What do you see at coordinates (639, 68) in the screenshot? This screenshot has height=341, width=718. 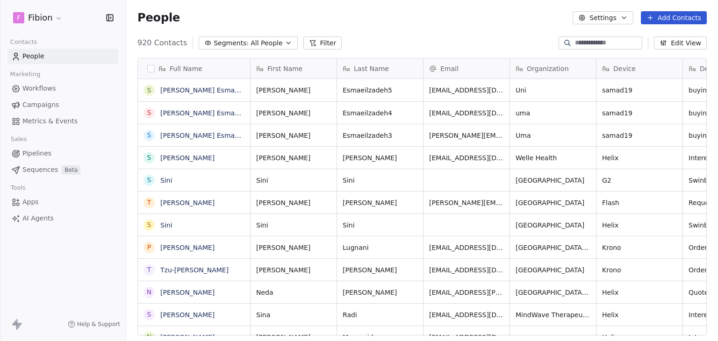 I see `div: Device` at bounding box center [639, 68].